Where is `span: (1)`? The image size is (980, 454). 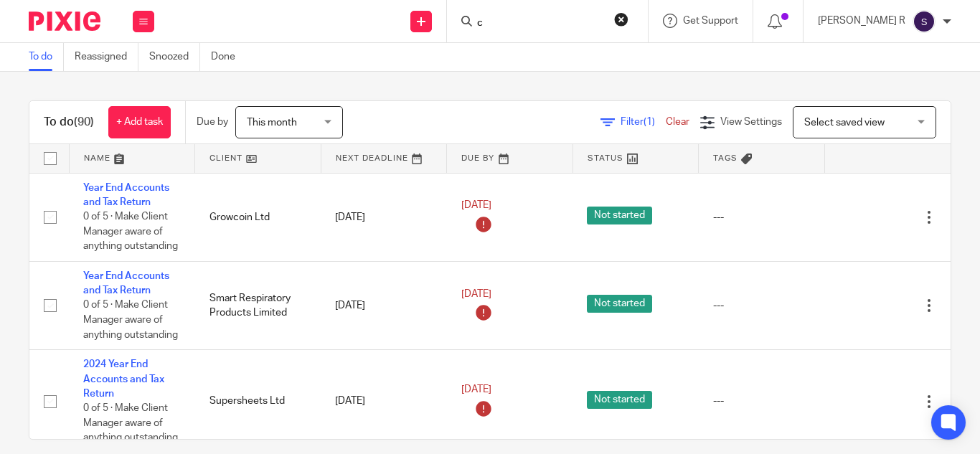
span: (1) is located at coordinates (649, 122).